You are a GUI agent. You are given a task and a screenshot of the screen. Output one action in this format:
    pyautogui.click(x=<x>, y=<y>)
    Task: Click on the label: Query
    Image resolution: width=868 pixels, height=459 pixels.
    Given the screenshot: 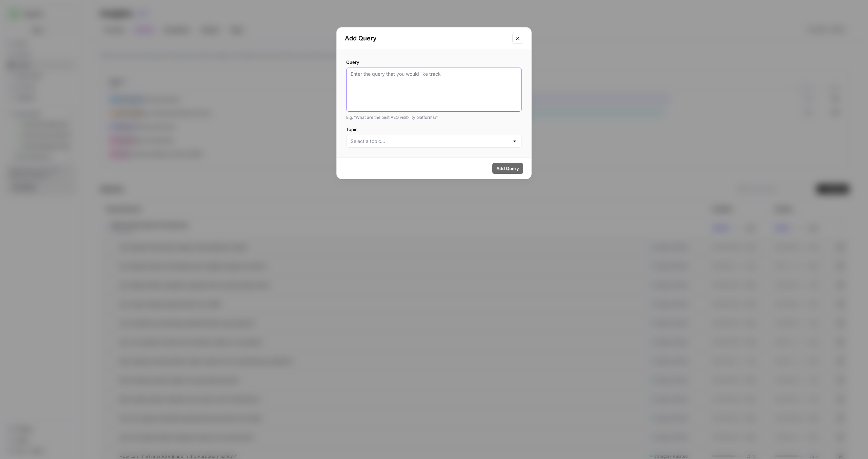 What is the action you would take?
    pyautogui.click(x=434, y=62)
    